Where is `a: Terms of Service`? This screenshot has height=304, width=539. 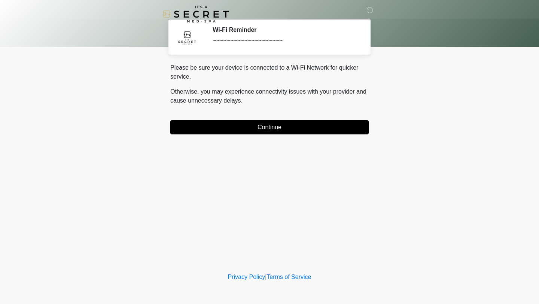
a: Terms of Service is located at coordinates (289, 277).